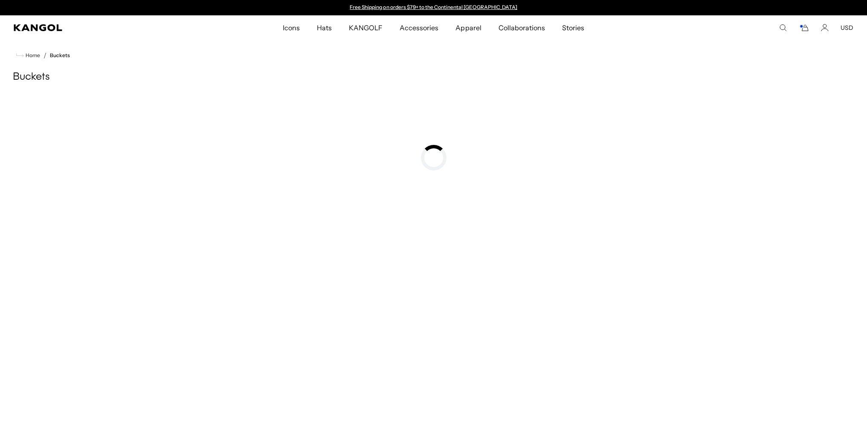  What do you see at coordinates (468, 28) in the screenshot?
I see `span: Apparel` at bounding box center [468, 28].